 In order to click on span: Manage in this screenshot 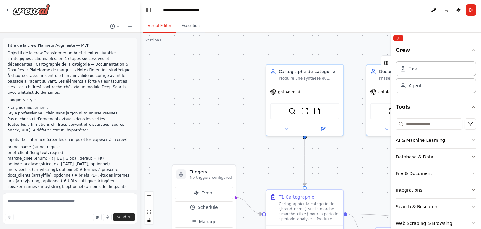, I will do `click(208, 221)`.